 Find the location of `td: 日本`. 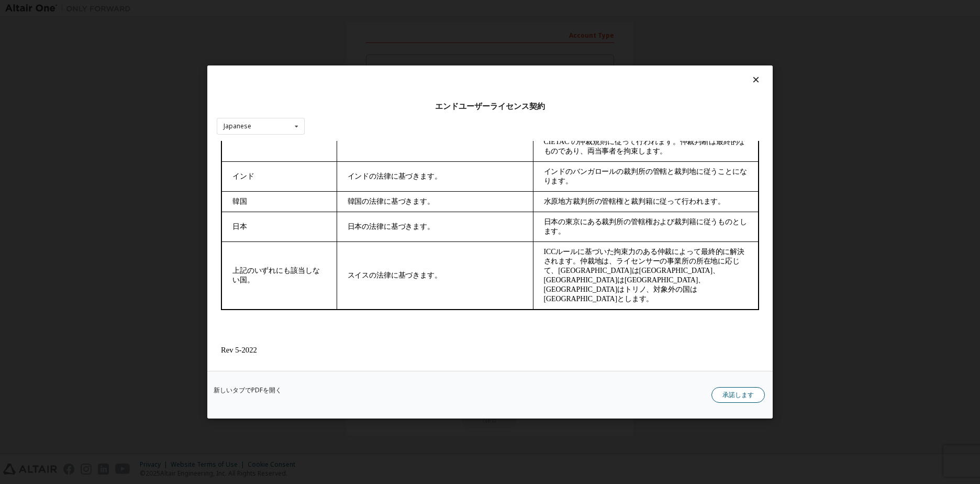

td: 日本 is located at coordinates (62, 86).